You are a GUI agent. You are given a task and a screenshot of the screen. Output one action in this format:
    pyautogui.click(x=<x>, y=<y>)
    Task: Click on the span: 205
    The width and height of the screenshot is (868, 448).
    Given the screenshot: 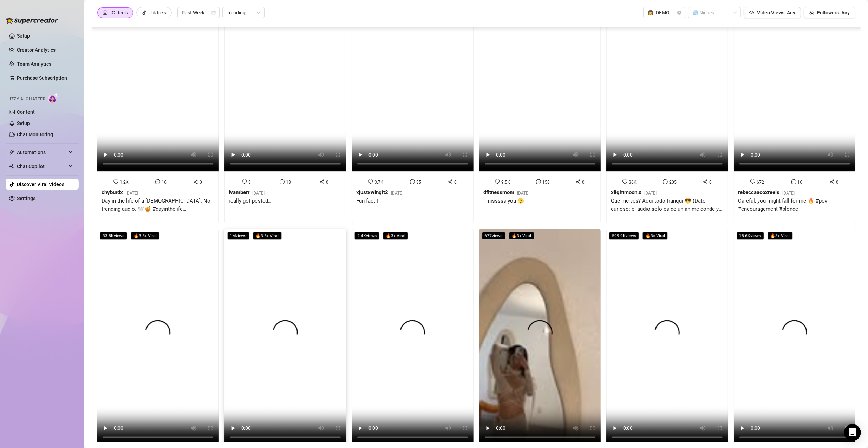 What is the action you would take?
    pyautogui.click(x=672, y=182)
    